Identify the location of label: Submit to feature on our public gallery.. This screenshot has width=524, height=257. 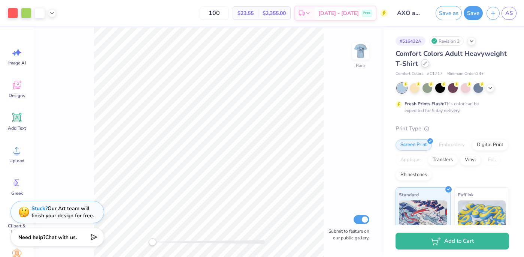
(347, 235).